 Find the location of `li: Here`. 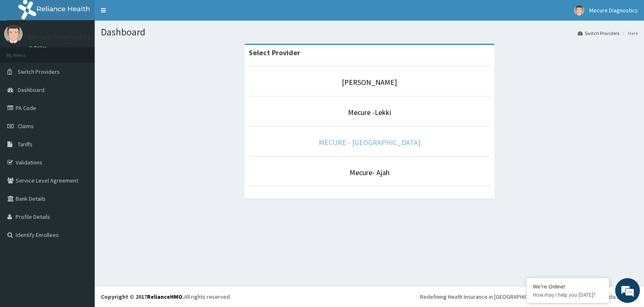

li: Here is located at coordinates (629, 33).